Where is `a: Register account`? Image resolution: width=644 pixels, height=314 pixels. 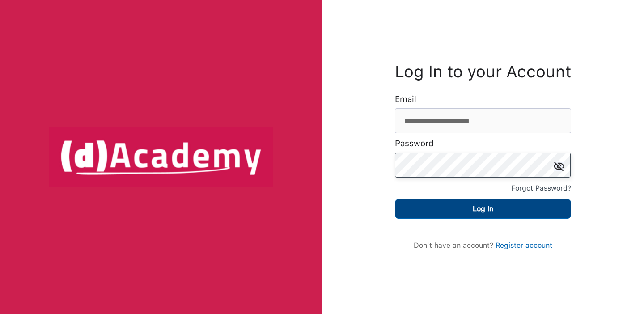 a: Register account is located at coordinates (524, 245).